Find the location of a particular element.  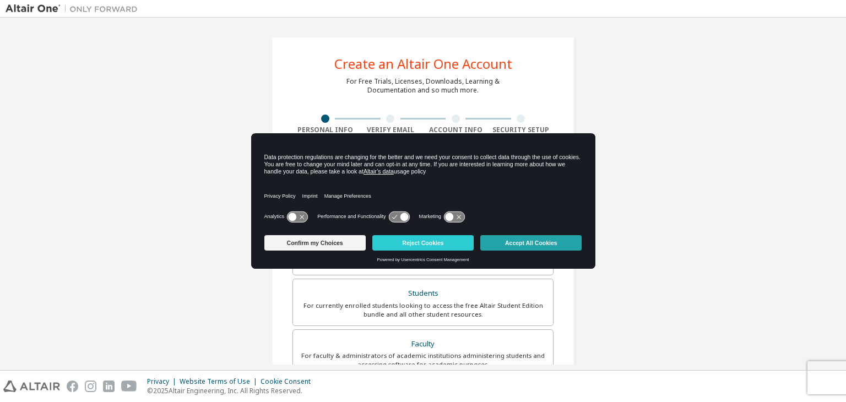

img: youtube.svg is located at coordinates (129, 386).